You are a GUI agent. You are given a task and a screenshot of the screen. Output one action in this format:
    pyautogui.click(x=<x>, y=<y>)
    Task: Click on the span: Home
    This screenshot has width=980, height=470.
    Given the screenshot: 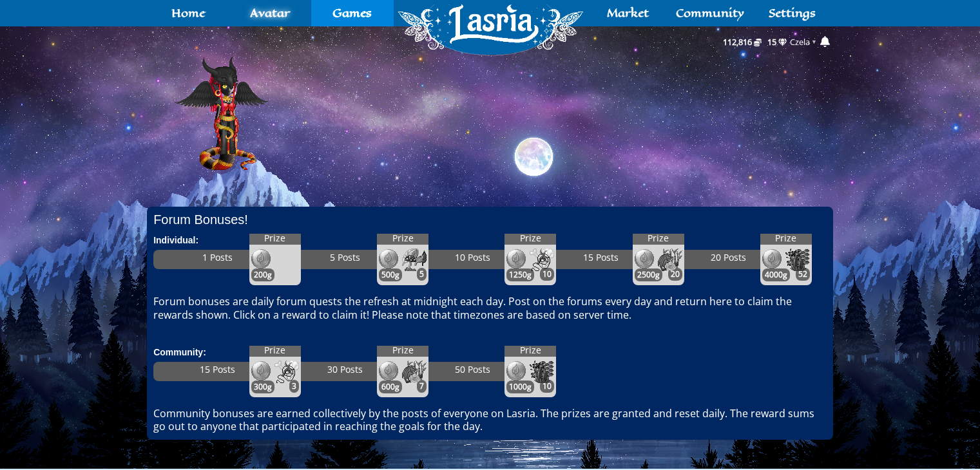 What is the action you would take?
    pyautogui.click(x=188, y=12)
    